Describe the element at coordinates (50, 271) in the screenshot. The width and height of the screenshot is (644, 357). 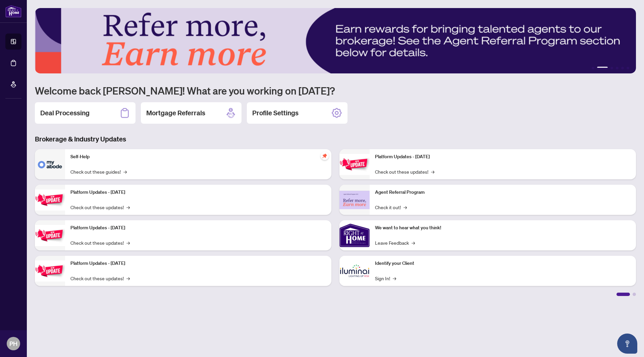
I see `img: Platform Updates - July 8, 2025` at that location.